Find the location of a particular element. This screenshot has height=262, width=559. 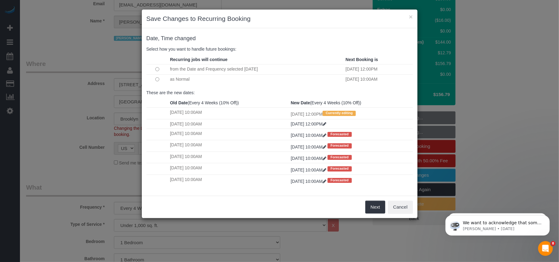

button: Cancel is located at coordinates (400, 207).